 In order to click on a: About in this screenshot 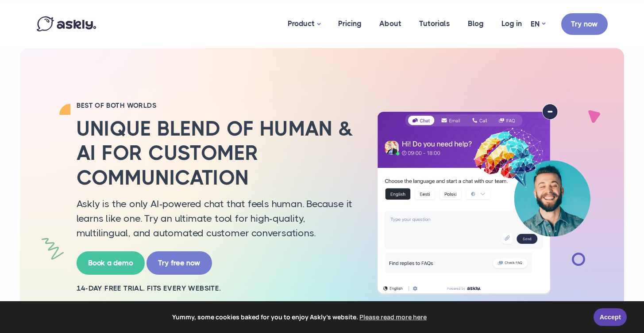, I will do `click(391, 24)`.